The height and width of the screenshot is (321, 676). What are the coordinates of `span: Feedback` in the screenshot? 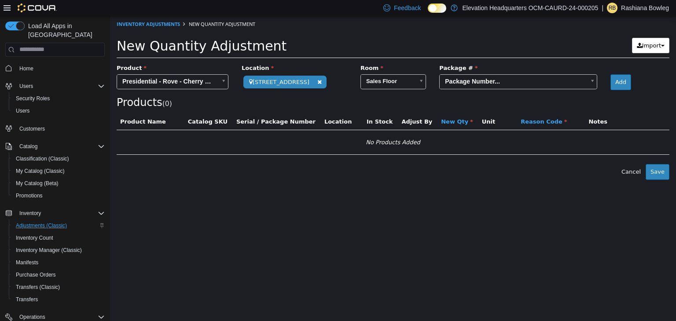 It's located at (407, 8).